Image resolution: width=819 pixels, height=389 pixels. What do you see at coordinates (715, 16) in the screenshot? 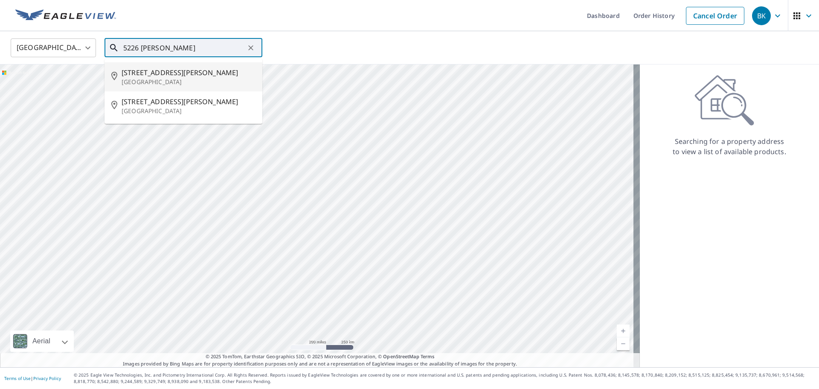
I see `a: Cancel Order` at bounding box center [715, 16].